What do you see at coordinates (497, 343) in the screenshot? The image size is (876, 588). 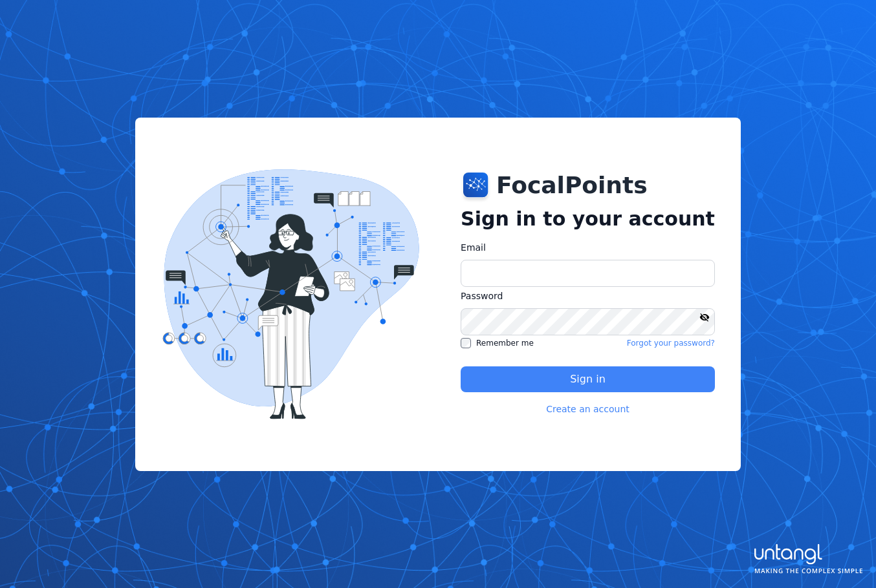 I see `label: Remember me` at bounding box center [497, 343].